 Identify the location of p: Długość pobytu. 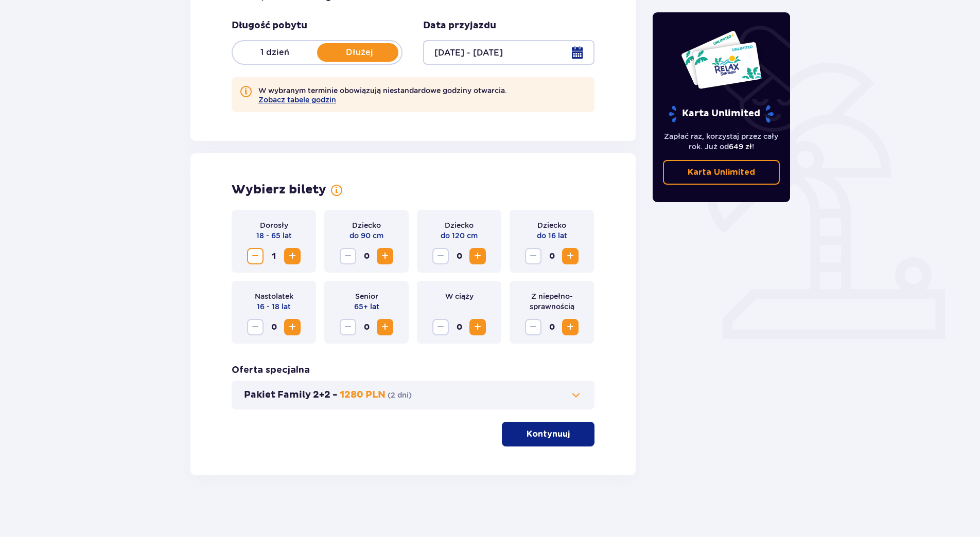
(269, 26).